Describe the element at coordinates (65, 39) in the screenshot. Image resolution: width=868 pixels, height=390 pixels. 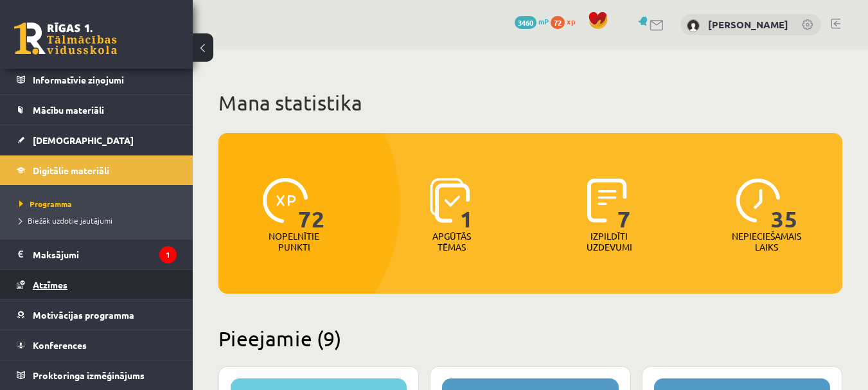
I see `a: Rīgas 1. Tālmācības vidusskola` at that location.